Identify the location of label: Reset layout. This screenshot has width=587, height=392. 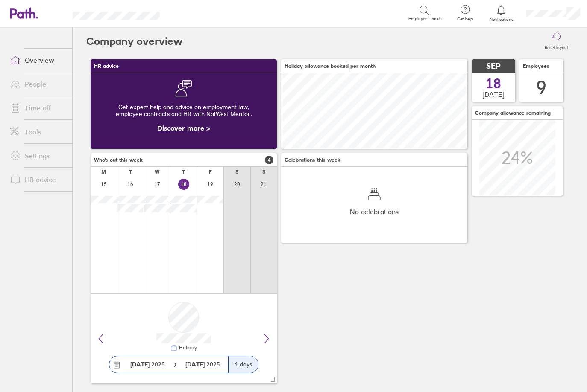
(556, 46).